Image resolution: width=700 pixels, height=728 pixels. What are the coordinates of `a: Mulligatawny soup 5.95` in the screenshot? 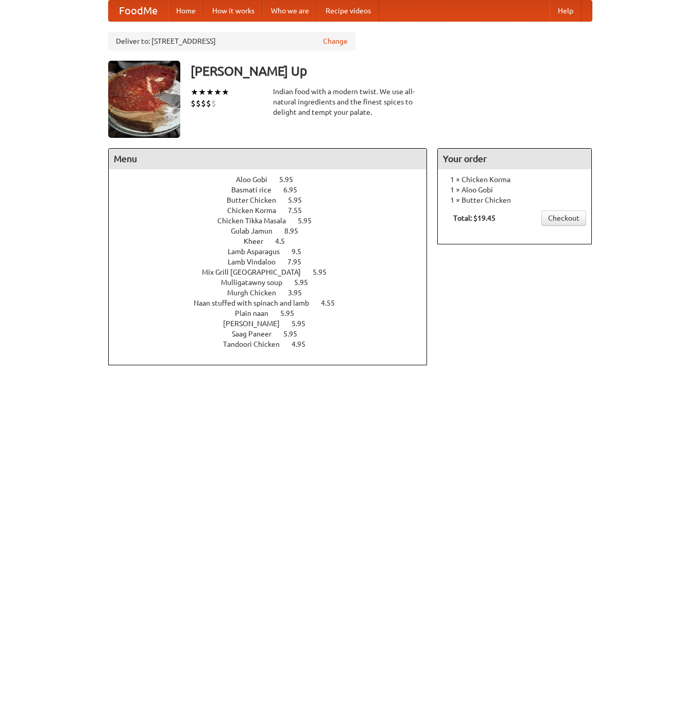 It's located at (274, 283).